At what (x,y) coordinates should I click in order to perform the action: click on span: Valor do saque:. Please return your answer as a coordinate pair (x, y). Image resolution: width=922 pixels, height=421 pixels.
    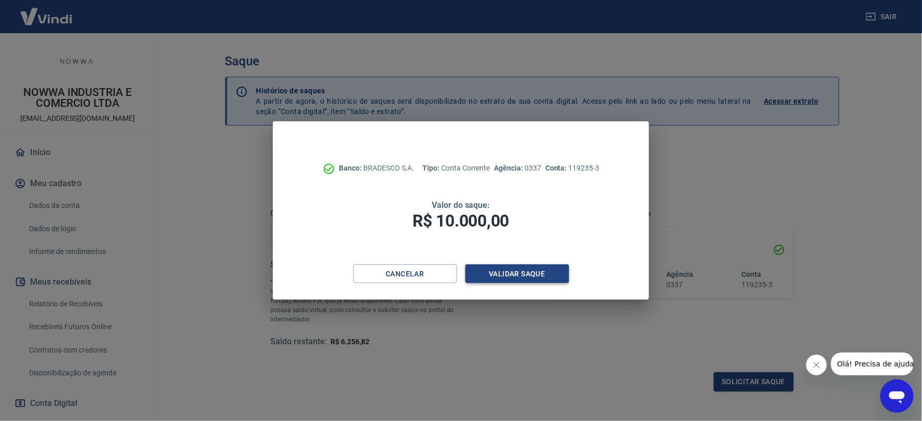
    Looking at the image, I should click on (461, 205).